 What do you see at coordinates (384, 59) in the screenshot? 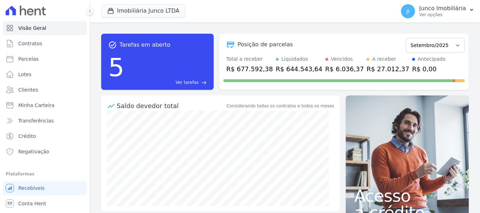
I see `div: A receber` at bounding box center [384, 59].